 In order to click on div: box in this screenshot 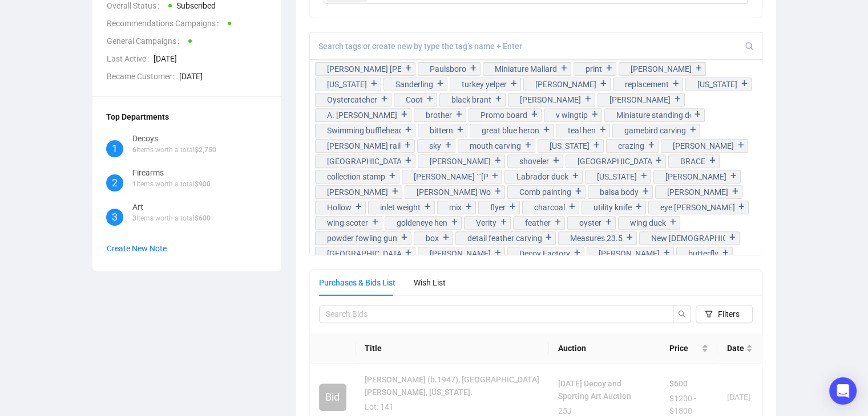, I will do `click(432, 239)`.